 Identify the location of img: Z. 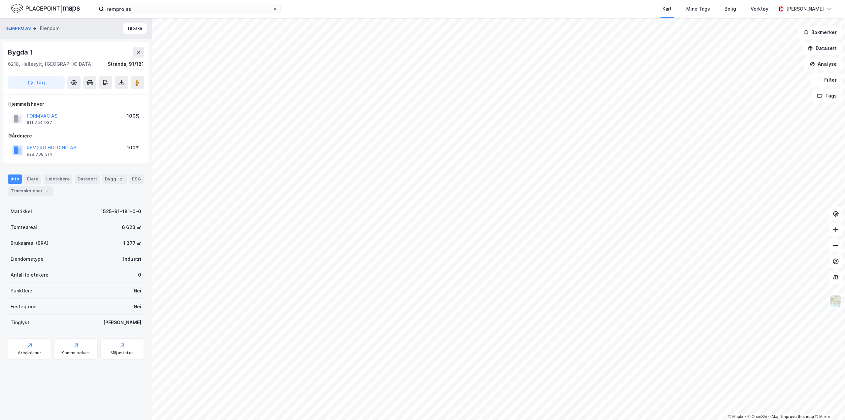
(836, 301).